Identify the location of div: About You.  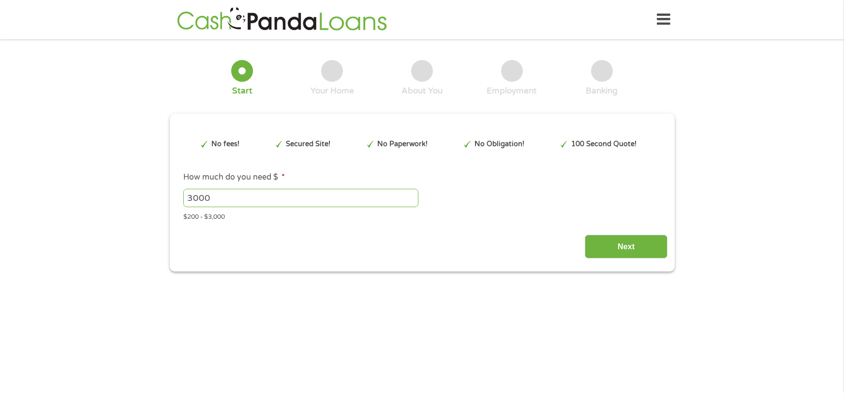
(422, 91).